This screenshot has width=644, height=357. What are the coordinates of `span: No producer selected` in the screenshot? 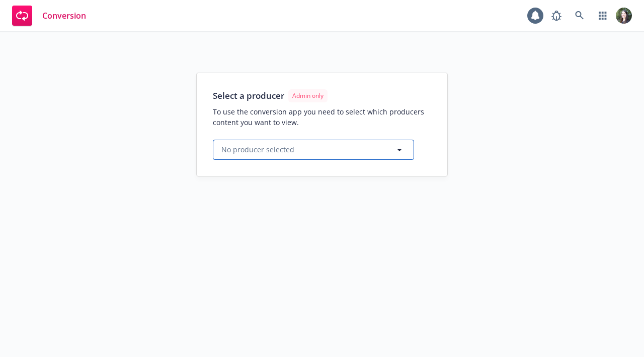 It's located at (258, 149).